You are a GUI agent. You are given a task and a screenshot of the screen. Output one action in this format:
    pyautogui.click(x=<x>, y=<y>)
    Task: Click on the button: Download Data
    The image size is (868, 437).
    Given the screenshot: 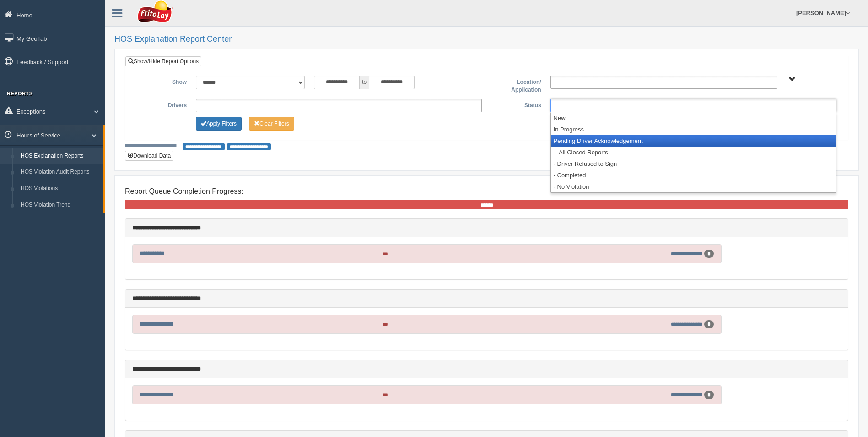 What is the action you would take?
    pyautogui.click(x=149, y=156)
    